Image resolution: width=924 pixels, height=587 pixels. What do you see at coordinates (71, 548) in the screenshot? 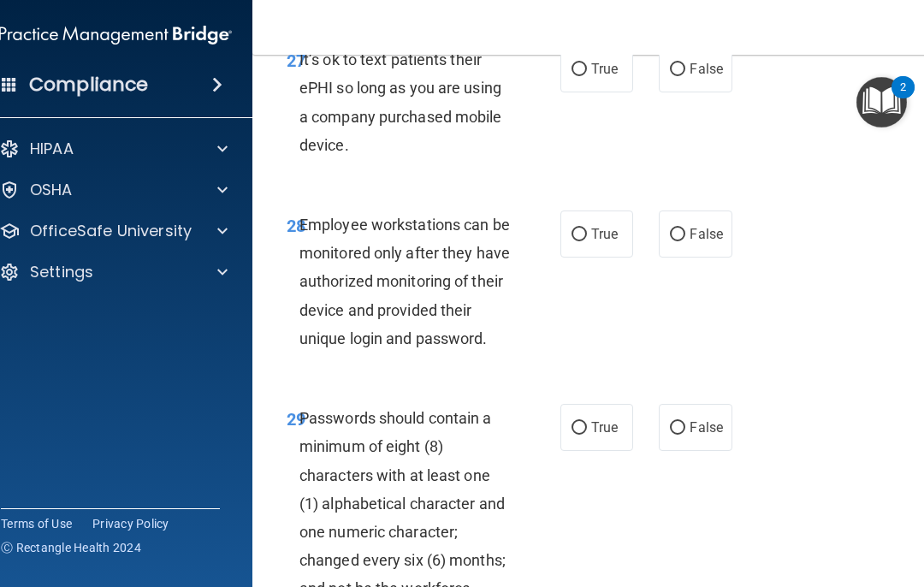
I see `span: Ⓒ Rectangle Health 2024` at bounding box center [71, 548].